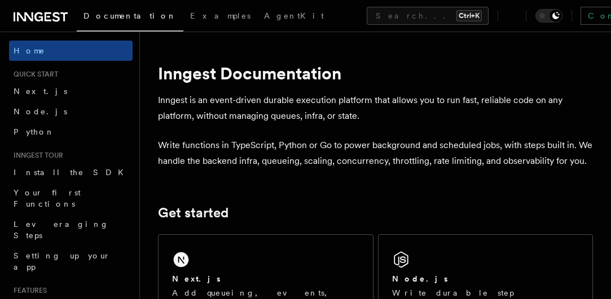  I want to click on a: Examples, so click(220, 17).